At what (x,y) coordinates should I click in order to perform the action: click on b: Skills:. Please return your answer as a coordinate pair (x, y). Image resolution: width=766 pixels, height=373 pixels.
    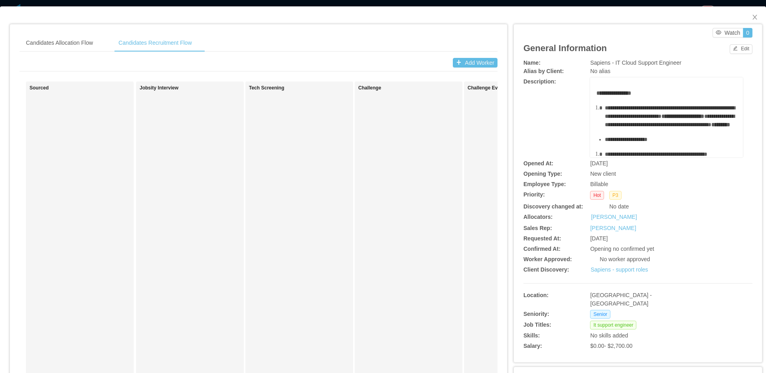
    Looking at the image, I should click on (532, 335).